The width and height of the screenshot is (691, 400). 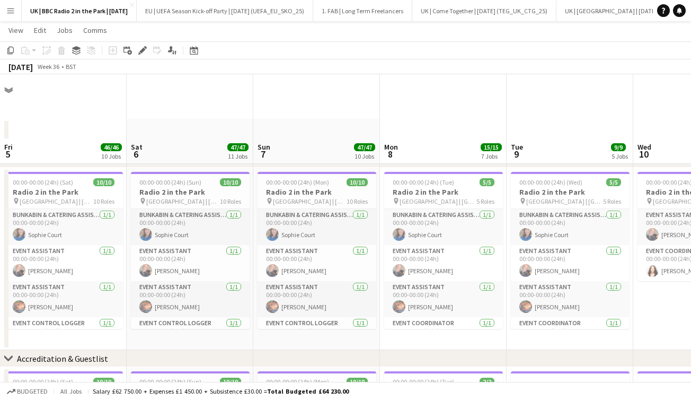 I want to click on span: 46/46, so click(x=111, y=147).